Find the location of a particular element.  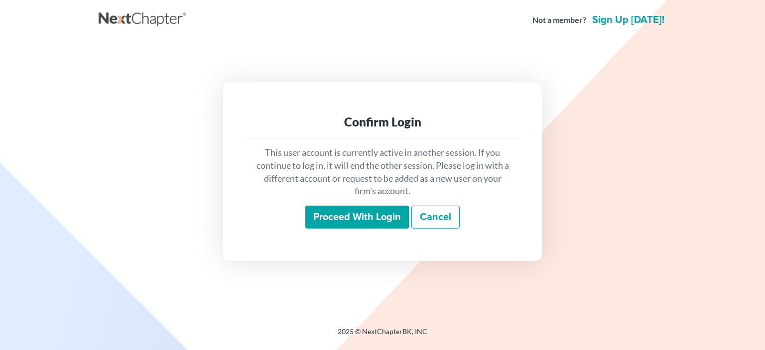

input: Proceed with login is located at coordinates (357, 217).